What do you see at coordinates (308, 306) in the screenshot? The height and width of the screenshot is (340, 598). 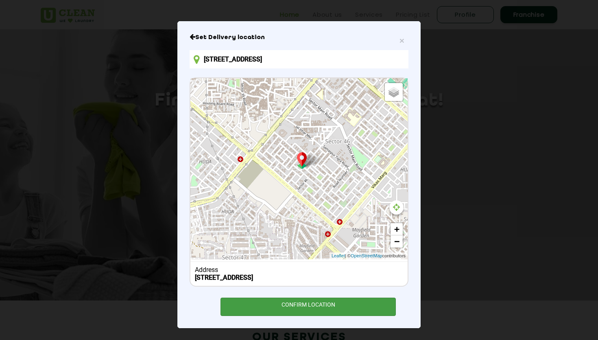 I see `div: CONFIRM LOCATION` at bounding box center [308, 306].